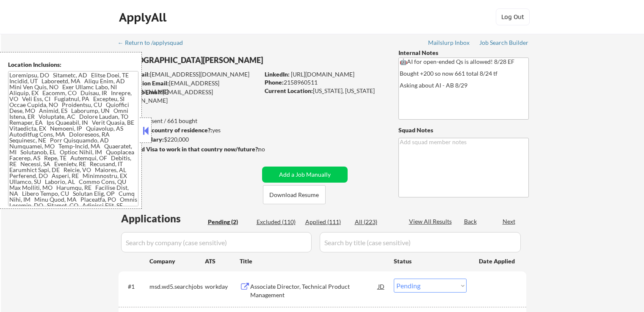 The width and height of the screenshot is (644, 312). I want to click on div: Back, so click(471, 221).